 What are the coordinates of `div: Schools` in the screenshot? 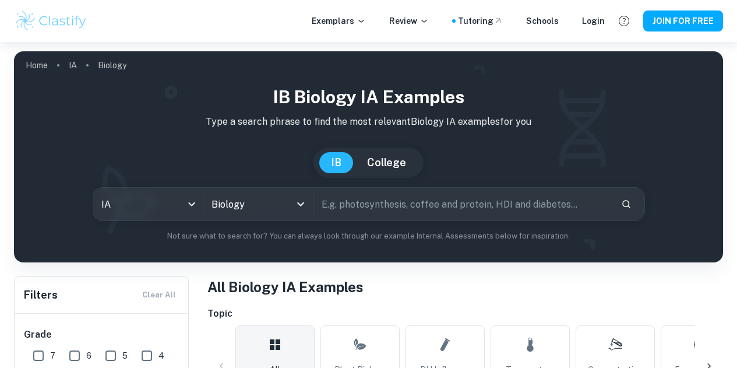 It's located at (543, 21).